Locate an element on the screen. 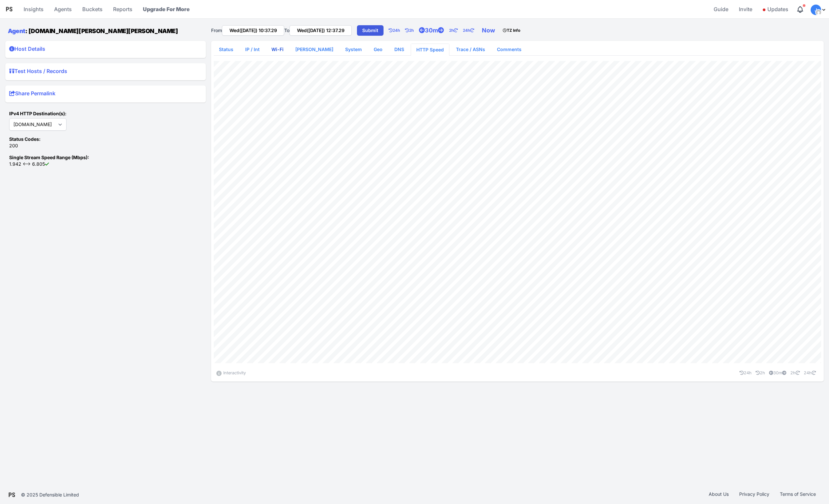 The image size is (829, 504). label: To is located at coordinates (287, 30).